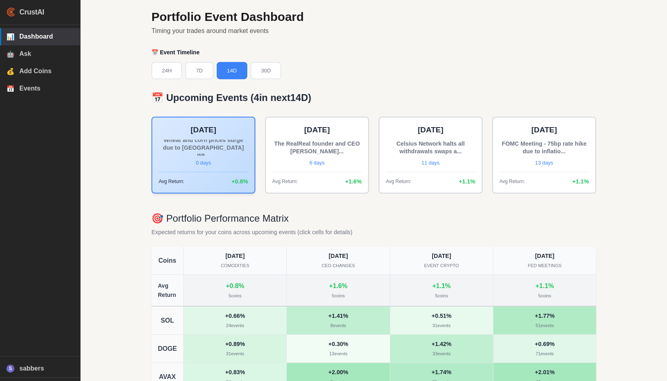 This screenshot has width=667, height=381. I want to click on button: 24H, so click(167, 70).